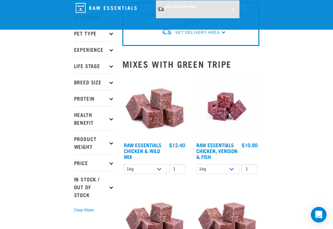  Describe the element at coordinates (143, 151) in the screenshot. I see `a: Raw Essentials Chicken & Wild Mix` at that location.